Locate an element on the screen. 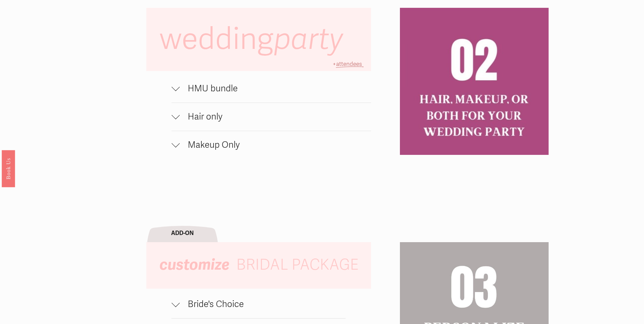  em: party is located at coordinates (308, 39).